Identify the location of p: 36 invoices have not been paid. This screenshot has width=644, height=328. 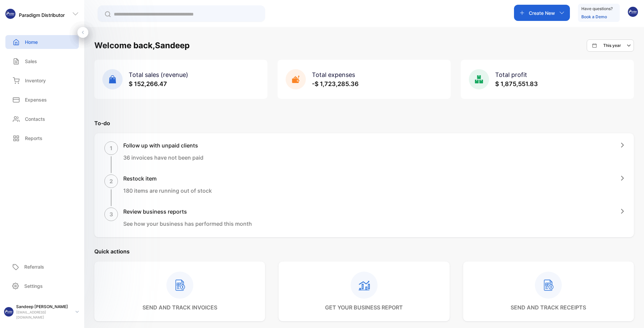
(164, 157).